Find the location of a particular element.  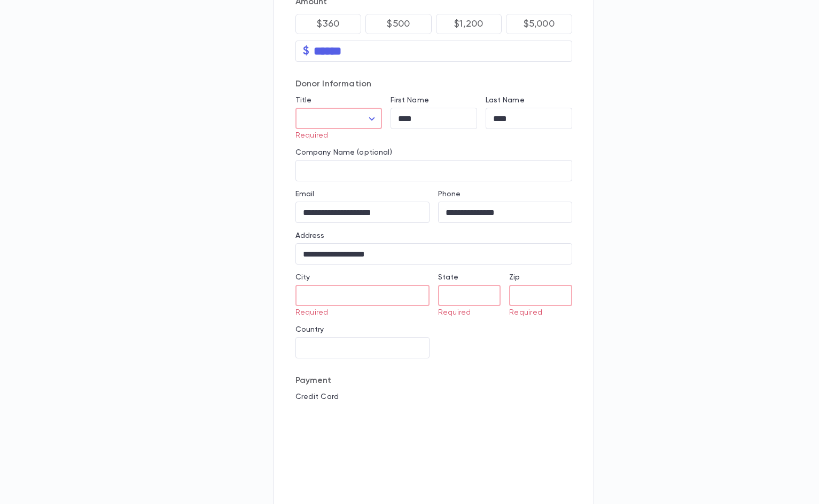

p: Credit Card is located at coordinates (434, 397).